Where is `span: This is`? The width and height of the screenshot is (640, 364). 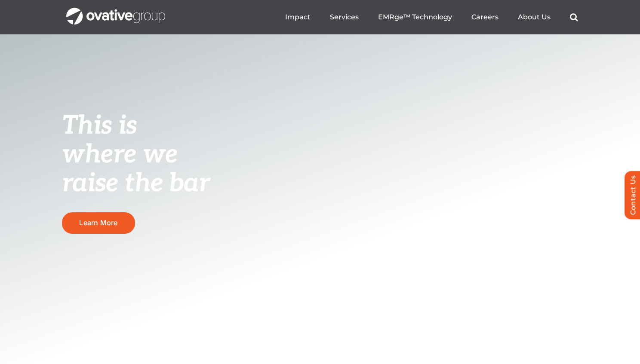 span: This is is located at coordinates (99, 126).